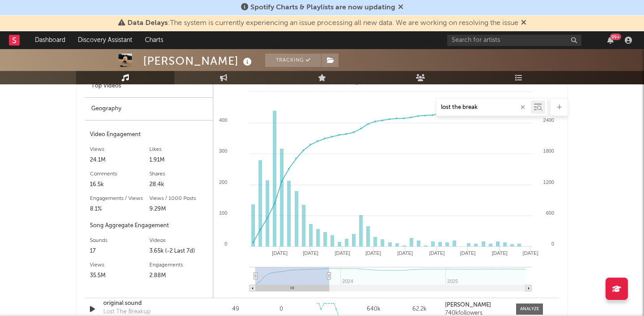  What do you see at coordinates (179, 185) in the screenshot?
I see `div: 28.4k` at bounding box center [179, 185].